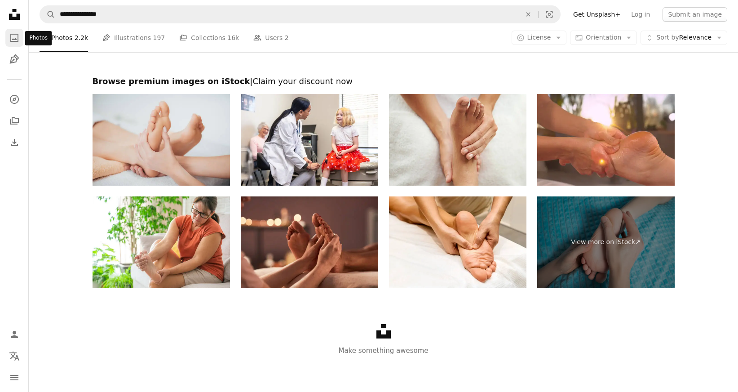 The height and width of the screenshot is (392, 738). I want to click on img: Massaging Foot Pressure Points, so click(310, 242).